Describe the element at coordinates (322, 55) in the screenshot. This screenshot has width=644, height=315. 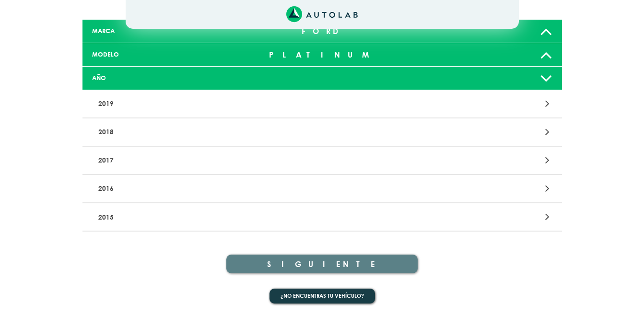
I see `div: PLATINUM` at that location.